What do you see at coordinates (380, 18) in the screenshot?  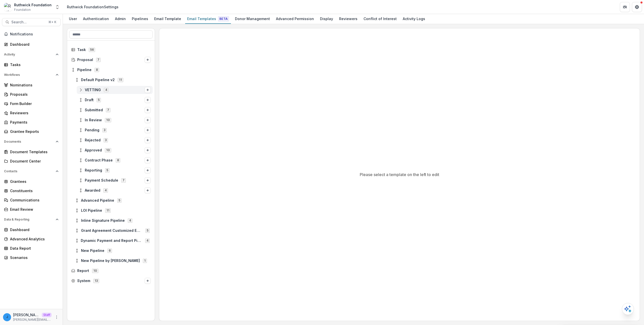 I see `div: Conflict of Interest` at bounding box center [380, 18].